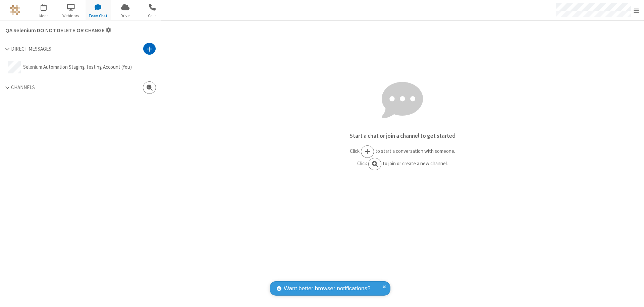  What do you see at coordinates (98, 16) in the screenshot?
I see `span: Team Chat` at bounding box center [98, 16].